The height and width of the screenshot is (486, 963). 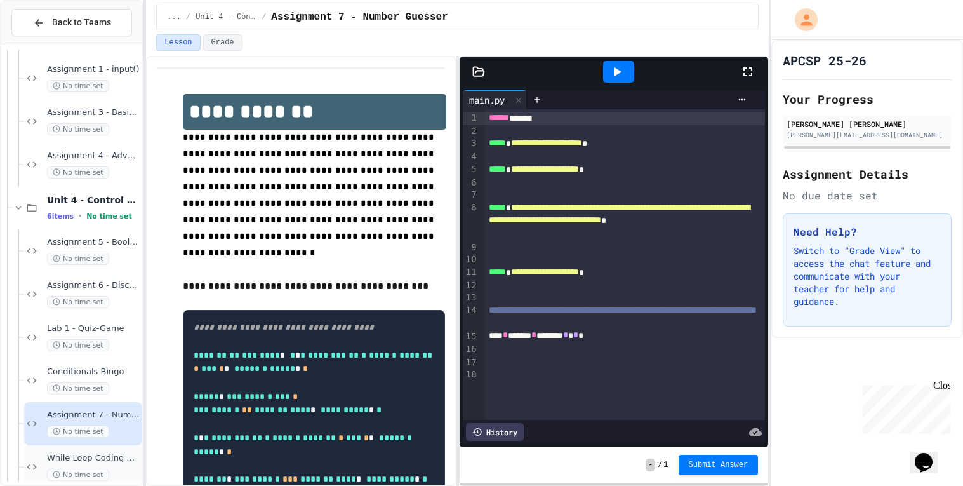 What do you see at coordinates (470, 248) in the screenshot?
I see `div: 9` at bounding box center [470, 248].